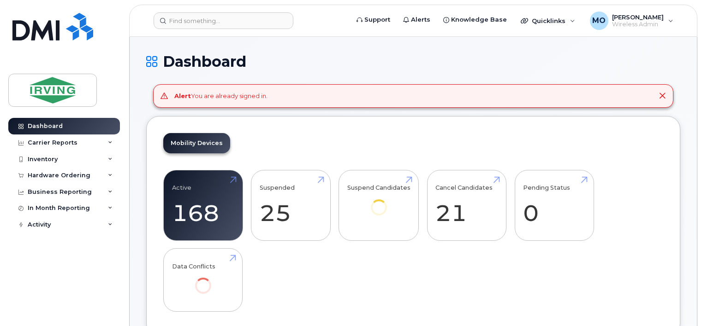 This screenshot has width=702, height=326. Describe the element at coordinates (221, 96) in the screenshot. I see `div: You are already signed in.` at that location.